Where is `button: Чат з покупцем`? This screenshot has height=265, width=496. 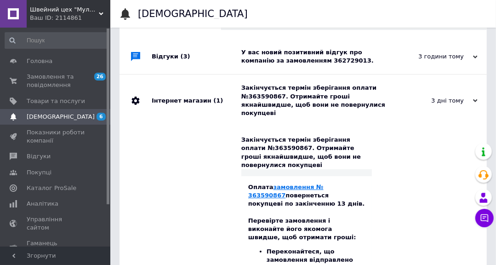
button: Чат з покупцем is located at coordinates (485, 218).